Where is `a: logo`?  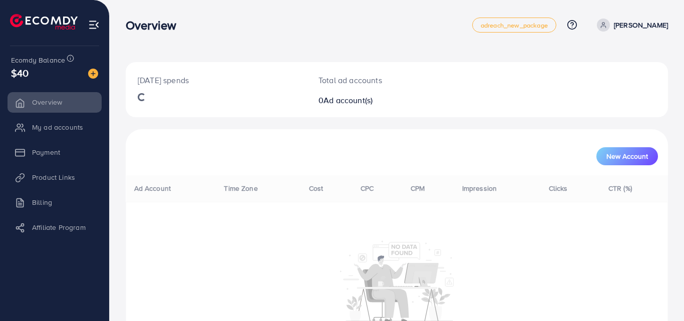 a: logo is located at coordinates (44, 22).